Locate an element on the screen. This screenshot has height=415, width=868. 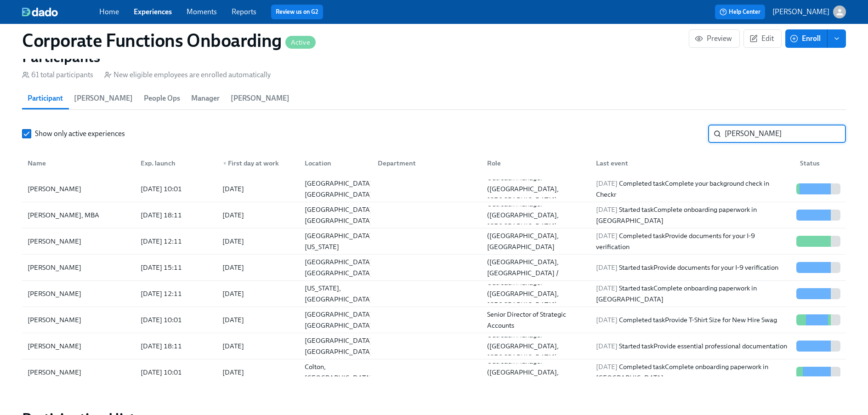
span: Active is located at coordinates (301, 42).